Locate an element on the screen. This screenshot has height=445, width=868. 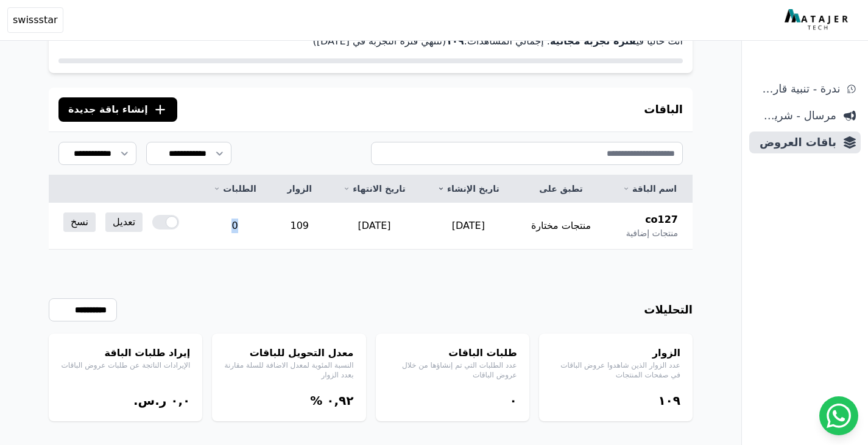
a: اسم الباقة is located at coordinates (650, 189).